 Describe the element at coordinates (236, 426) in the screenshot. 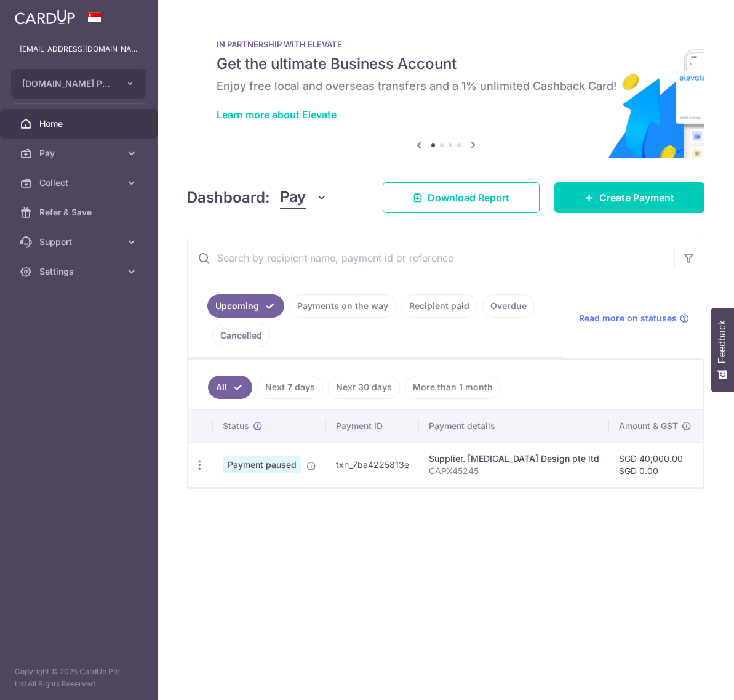

I see `span: Status` at that location.